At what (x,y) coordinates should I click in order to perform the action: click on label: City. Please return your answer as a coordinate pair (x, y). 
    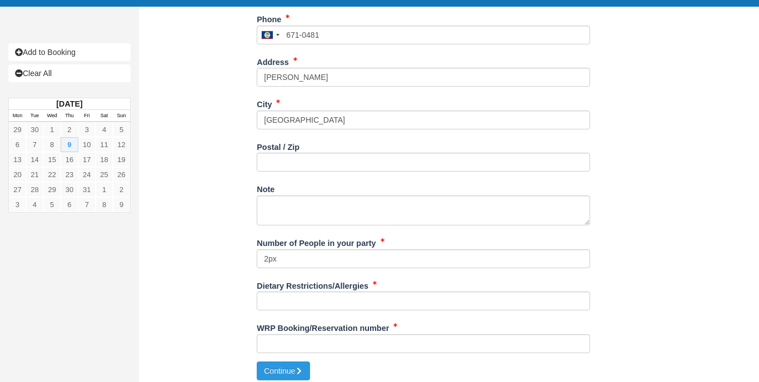
    Looking at the image, I should click on (264, 103).